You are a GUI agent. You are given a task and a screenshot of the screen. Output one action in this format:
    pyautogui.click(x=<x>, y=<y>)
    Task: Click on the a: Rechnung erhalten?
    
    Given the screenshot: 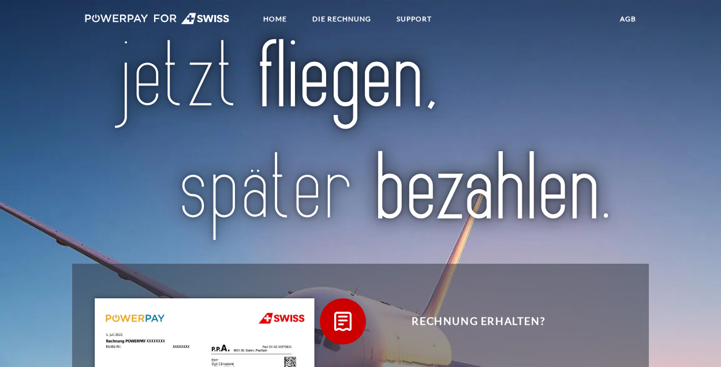 What is the action you would take?
    pyautogui.click(x=470, y=321)
    